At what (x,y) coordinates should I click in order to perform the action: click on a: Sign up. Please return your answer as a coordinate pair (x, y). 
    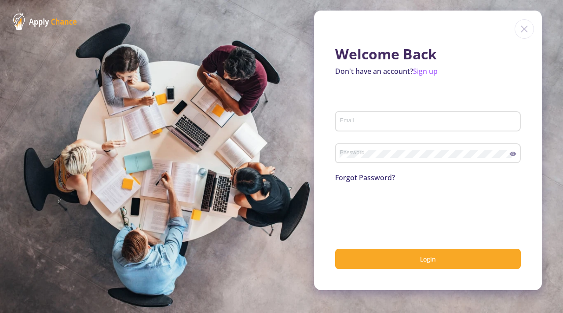
    Looking at the image, I should click on (425, 71).